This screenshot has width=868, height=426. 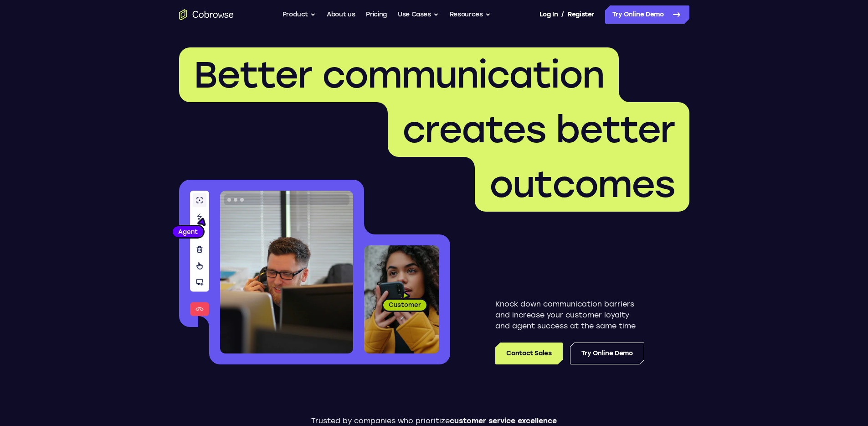 I want to click on span: outcomes, so click(x=582, y=184).